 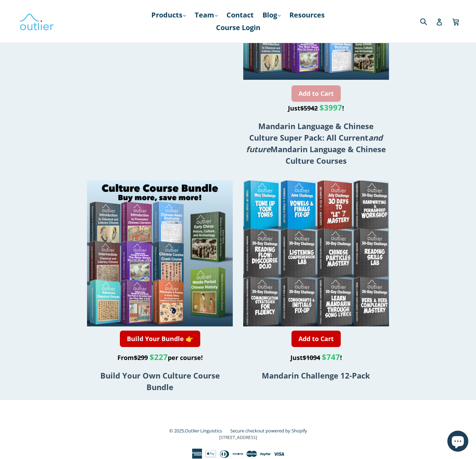 What do you see at coordinates (204, 431) in the screenshot?
I see `a: Outlier Linguistics` at bounding box center [204, 431].